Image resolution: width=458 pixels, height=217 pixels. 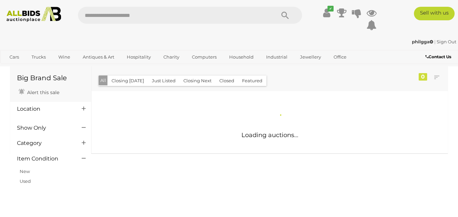 What do you see at coordinates (44, 159) in the screenshot?
I see `h4: Item Condition` at bounding box center [44, 159].